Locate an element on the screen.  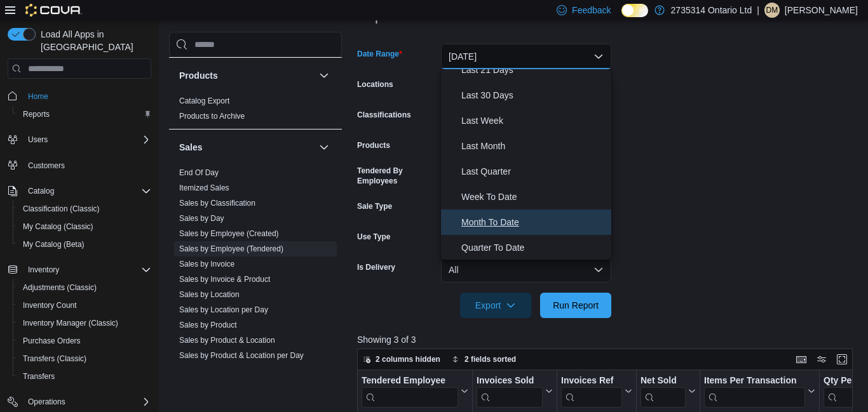
span: Adjustments (Classic) is located at coordinates (59, 288).